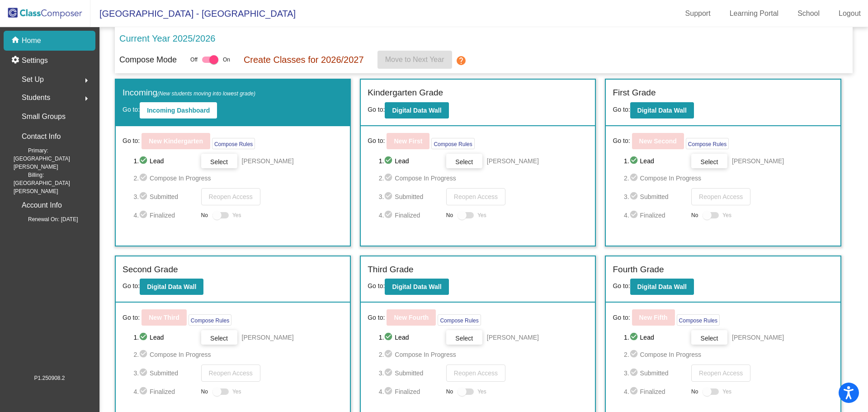  Describe the element at coordinates (850, 14) in the screenshot. I see `a: Logout` at that location.